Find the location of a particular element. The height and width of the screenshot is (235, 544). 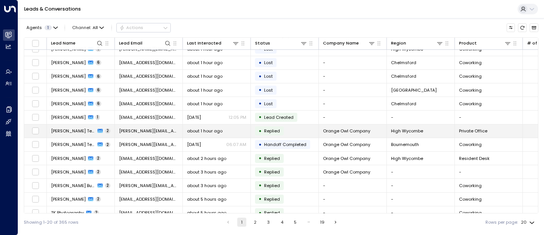

button: Customize is located at coordinates (511, 28).